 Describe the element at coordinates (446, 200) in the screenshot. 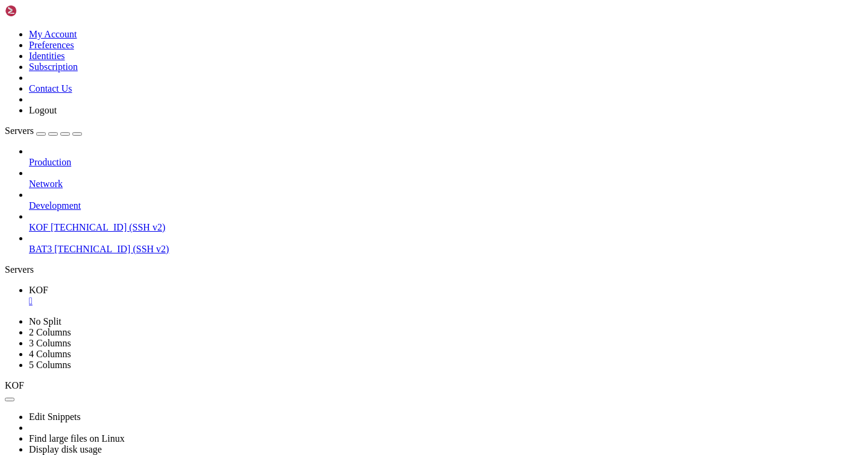

I see `li: Development` at that location.